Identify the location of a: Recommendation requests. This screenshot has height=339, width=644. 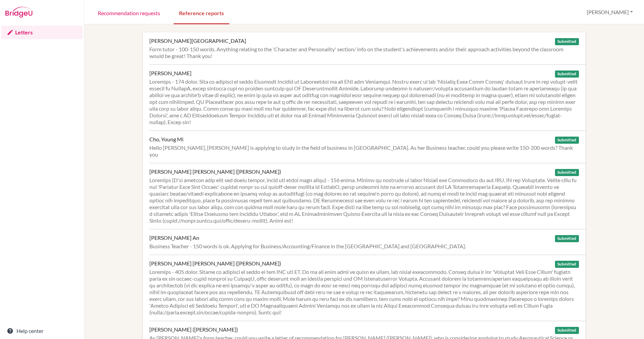
(129, 13).